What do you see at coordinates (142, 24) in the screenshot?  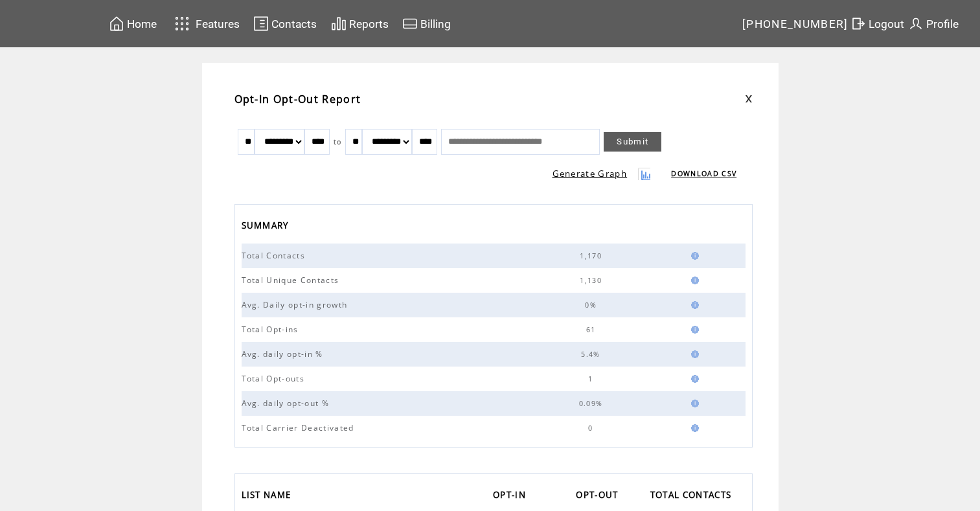 I see `span: Home` at bounding box center [142, 24].